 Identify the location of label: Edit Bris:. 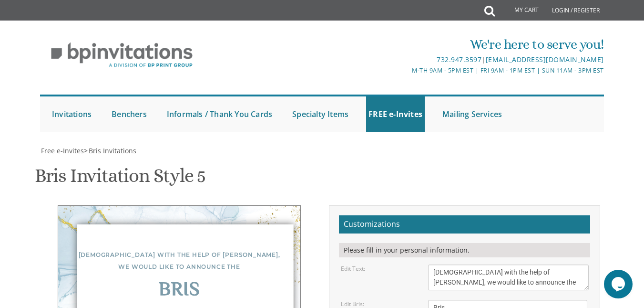
(352, 304).